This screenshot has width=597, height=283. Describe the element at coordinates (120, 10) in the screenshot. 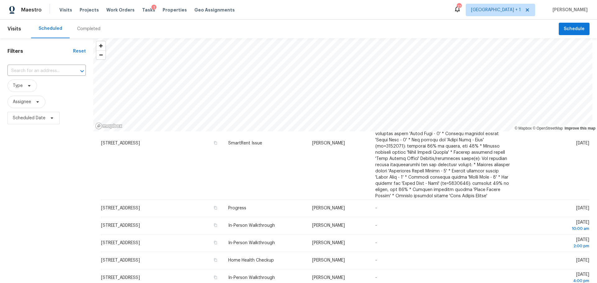

I see `span: Work Orders` at that location.